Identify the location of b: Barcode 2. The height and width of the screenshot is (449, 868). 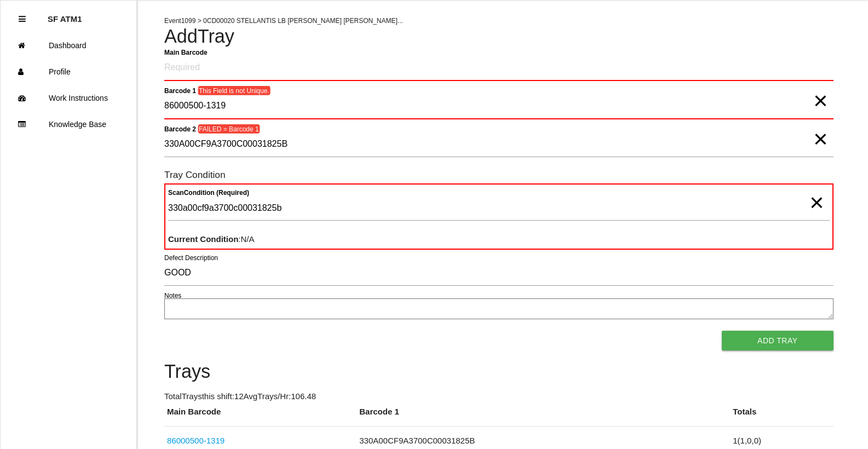
(181, 128).